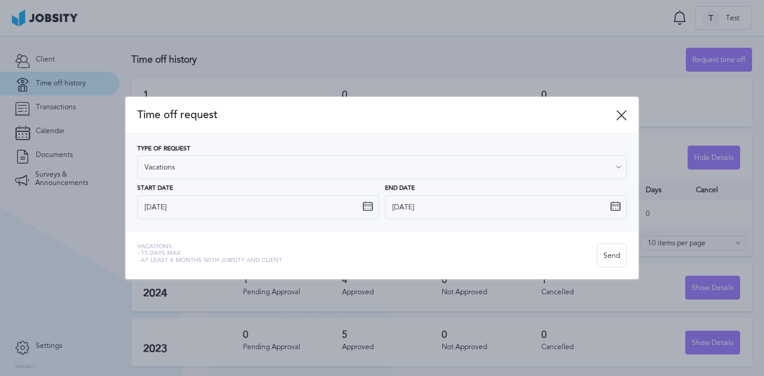  I want to click on span: - At least 6 months with jobsity and client, so click(210, 261).